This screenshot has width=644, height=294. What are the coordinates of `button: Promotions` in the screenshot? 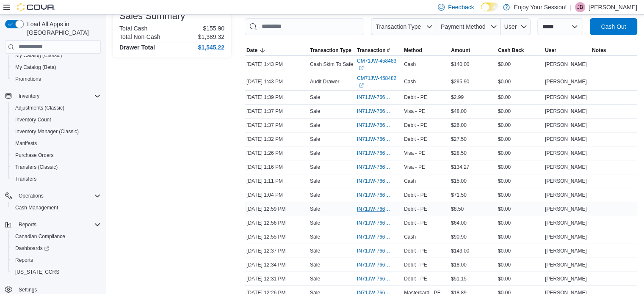 It's located at (56, 79).